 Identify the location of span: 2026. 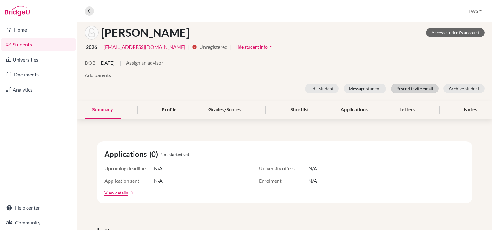
(92, 47).